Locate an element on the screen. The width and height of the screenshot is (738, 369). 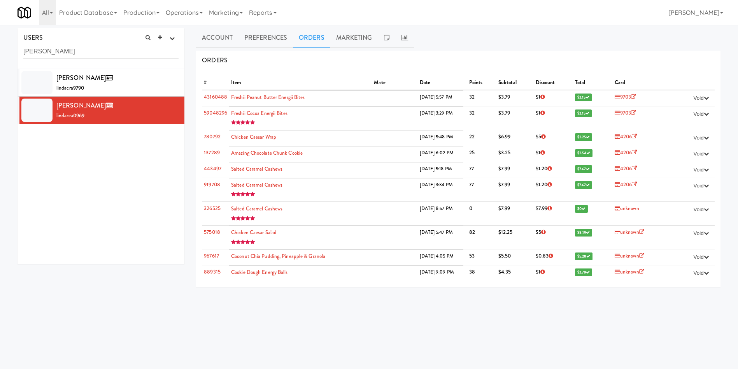
th: Points is located at coordinates (482, 83).